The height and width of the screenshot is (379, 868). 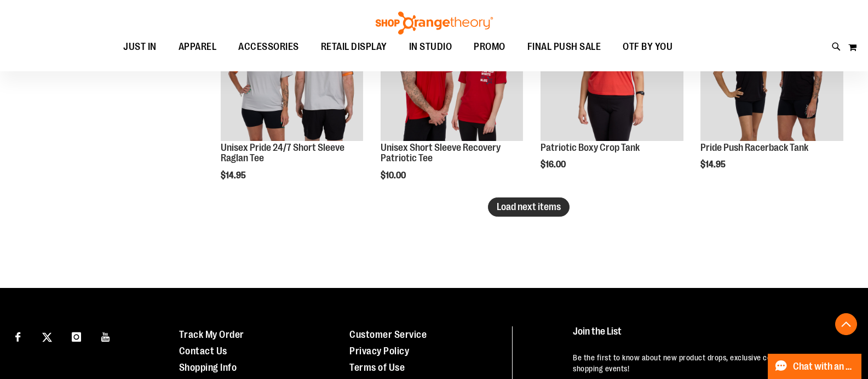 I want to click on button: Load next items, so click(x=529, y=207).